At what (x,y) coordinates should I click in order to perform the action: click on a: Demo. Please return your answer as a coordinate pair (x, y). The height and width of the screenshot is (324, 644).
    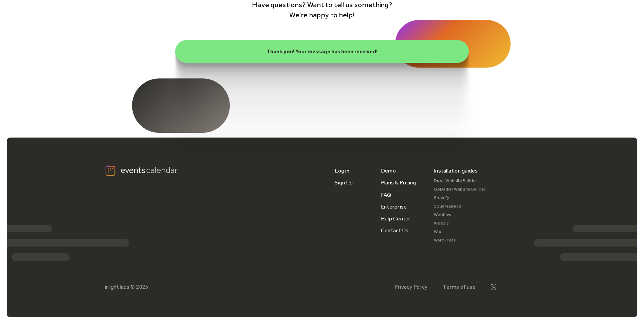
    Looking at the image, I should click on (389, 171).